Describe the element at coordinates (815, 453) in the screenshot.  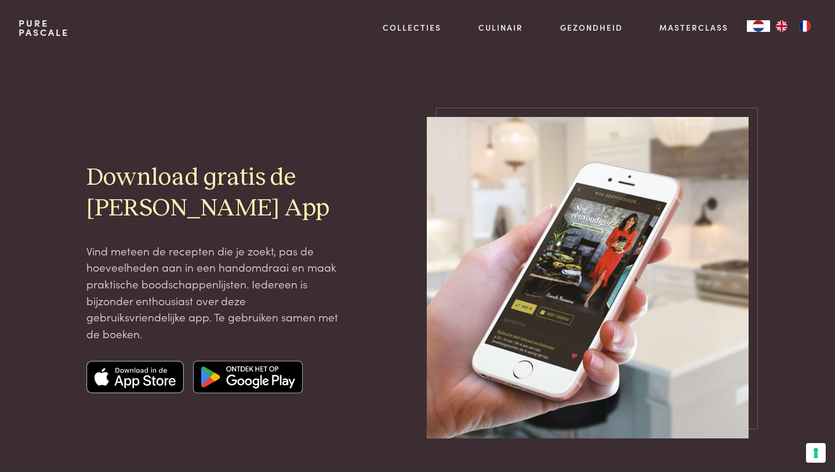
I see `button: Uw voorkeuren voor toestemming voor trackingtechnologieën` at that location.